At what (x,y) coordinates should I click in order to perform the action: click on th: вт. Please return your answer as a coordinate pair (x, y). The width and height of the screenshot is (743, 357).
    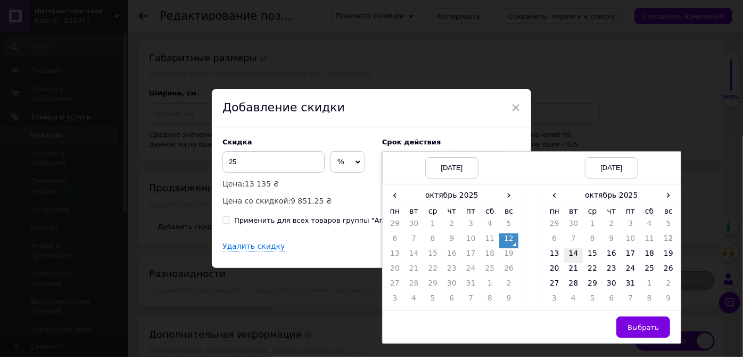
    Looking at the image, I should click on (574, 211).